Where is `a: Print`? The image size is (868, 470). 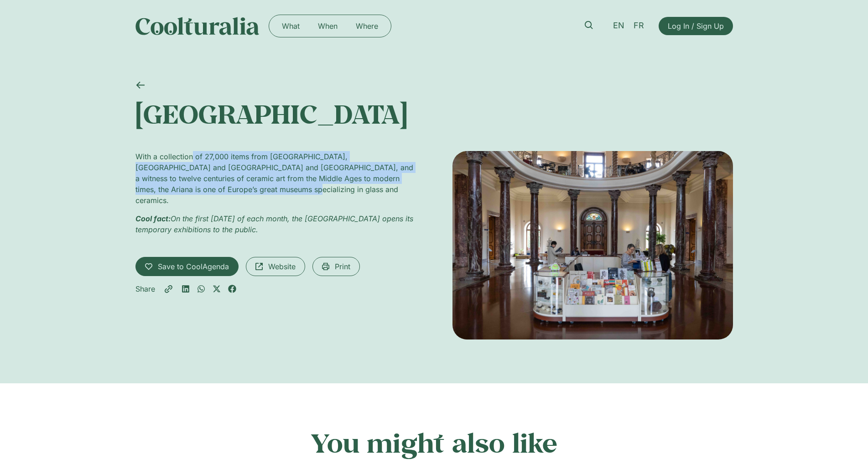
a: Print is located at coordinates (336, 267).